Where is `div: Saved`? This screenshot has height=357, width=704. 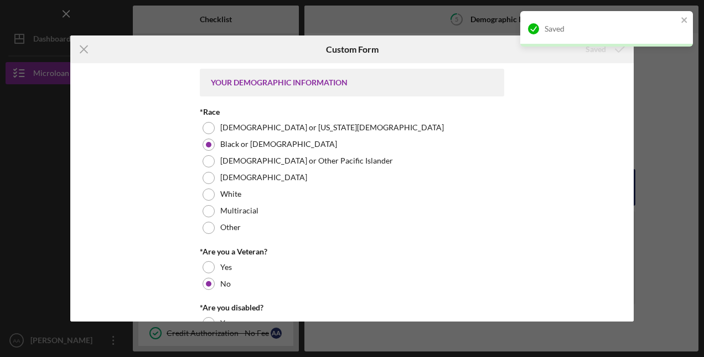 div: Saved is located at coordinates (611, 29).